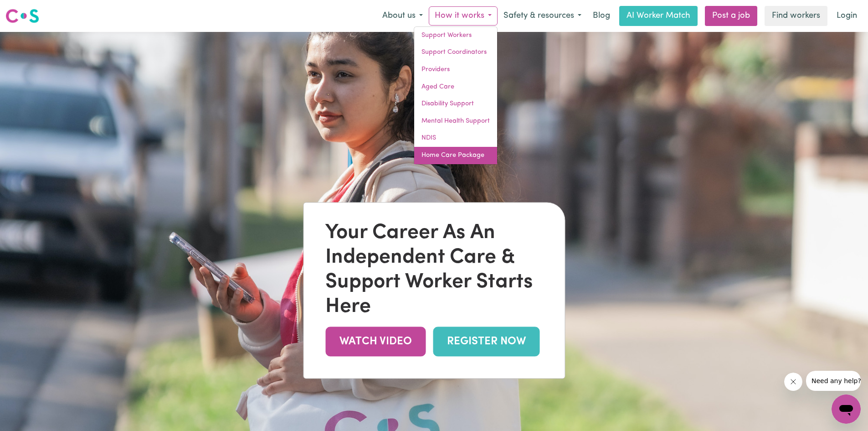  Describe the element at coordinates (731, 16) in the screenshot. I see `a: Post a job` at that location.